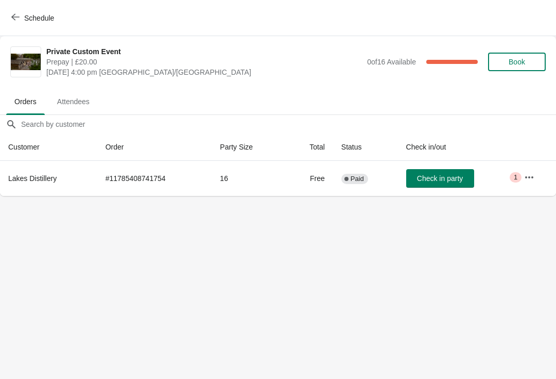  Describe the element at coordinates (25, 101) in the screenshot. I see `span: Orders` at that location.